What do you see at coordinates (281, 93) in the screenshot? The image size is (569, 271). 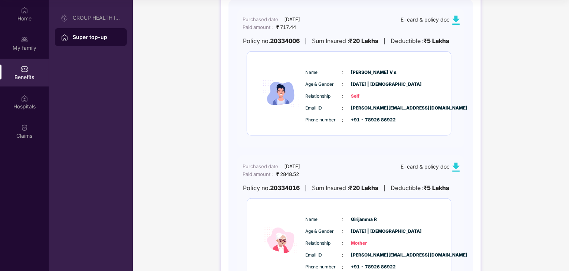 I see `img: icon` at bounding box center [281, 93].